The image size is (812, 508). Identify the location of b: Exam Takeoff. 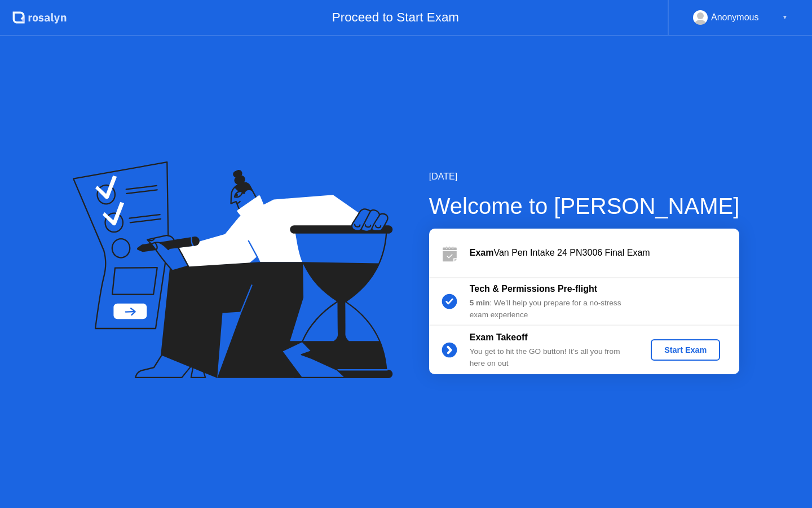
(498, 336).